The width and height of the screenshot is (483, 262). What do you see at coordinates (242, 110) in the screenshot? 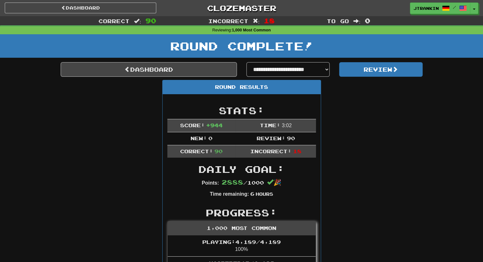
I see `h2: Stats:` at bounding box center [242, 110].